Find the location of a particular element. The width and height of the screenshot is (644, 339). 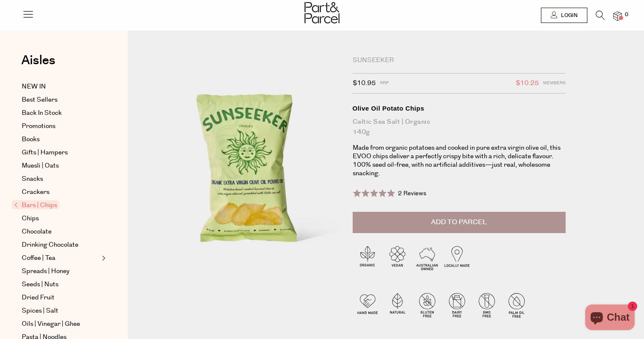

a: Spices | Salt is located at coordinates (61, 311).